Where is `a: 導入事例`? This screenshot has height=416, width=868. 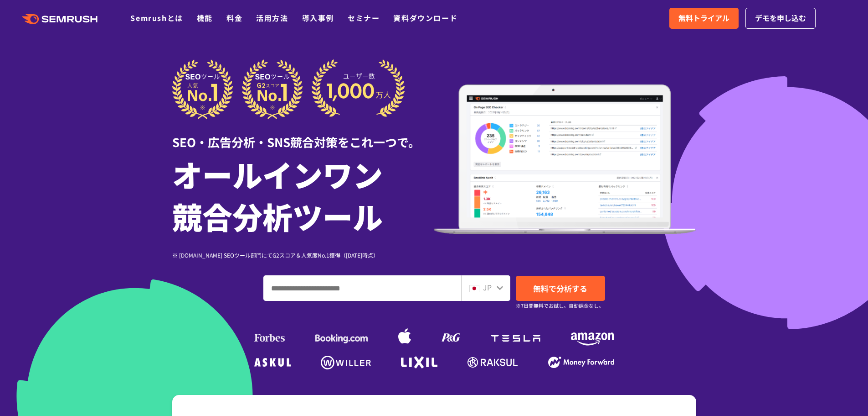
a: 導入事例 is located at coordinates (318, 18).